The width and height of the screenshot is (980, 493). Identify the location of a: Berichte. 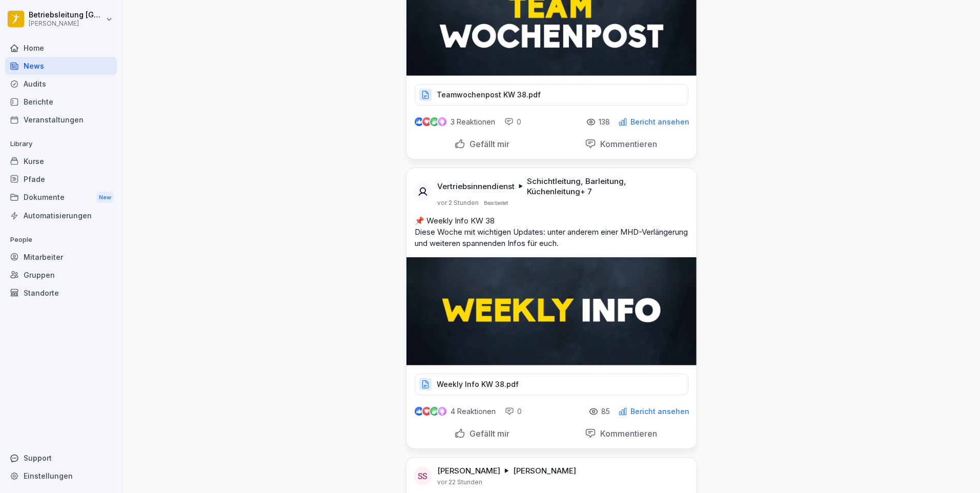
(61, 101).